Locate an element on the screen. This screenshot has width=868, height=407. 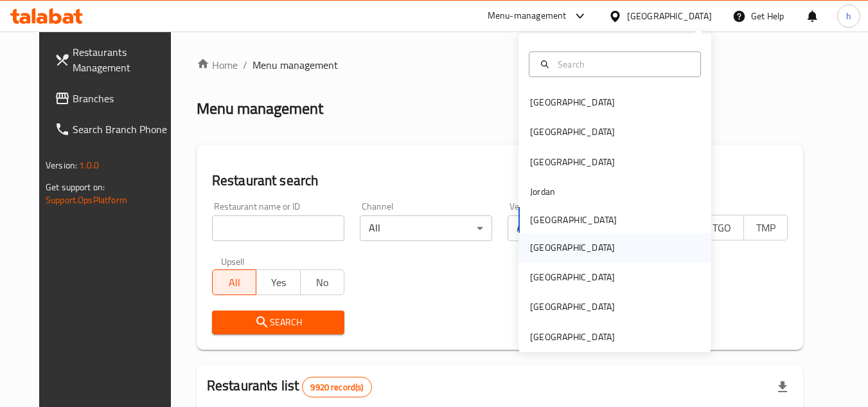
span: Branches is located at coordinates (123, 98).